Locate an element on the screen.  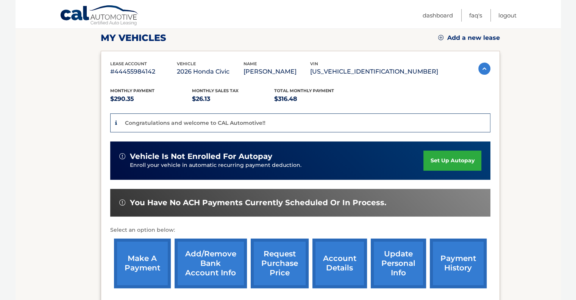
a: FAQ's is located at coordinates (476, 15).